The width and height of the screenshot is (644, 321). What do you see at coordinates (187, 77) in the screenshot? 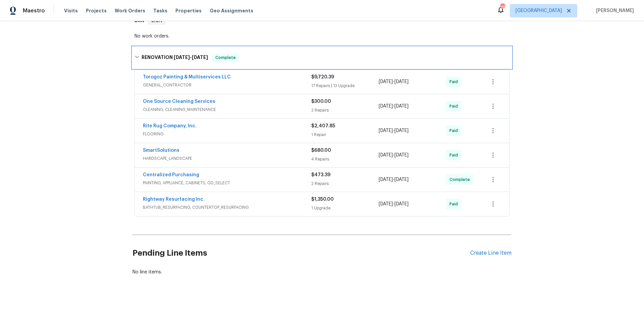
I see `a: Torogoz Painting & Multiservices LLC` at bounding box center [187, 77].